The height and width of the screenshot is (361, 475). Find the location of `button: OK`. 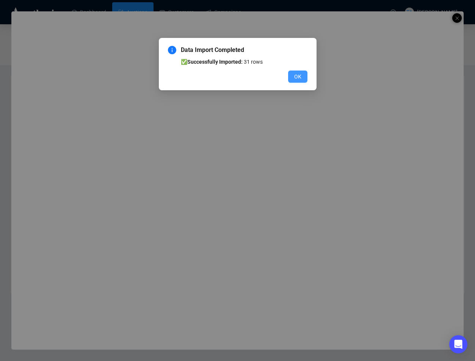

button: OK is located at coordinates (298, 77).